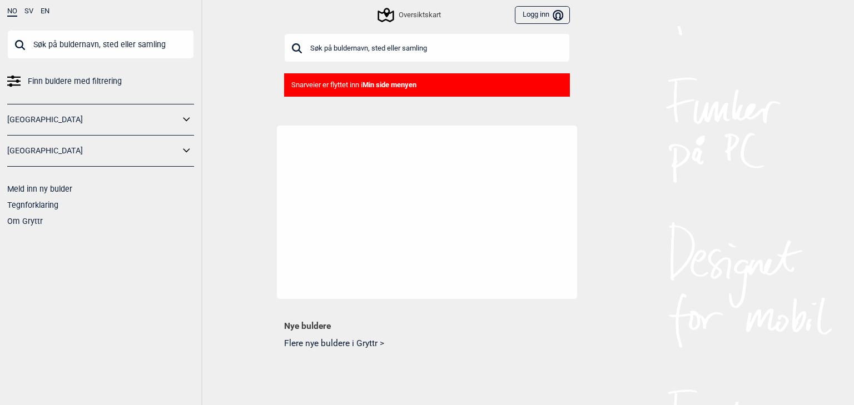  What do you see at coordinates (39, 189) in the screenshot?
I see `a: Meld inn ny bulder` at bounding box center [39, 189].